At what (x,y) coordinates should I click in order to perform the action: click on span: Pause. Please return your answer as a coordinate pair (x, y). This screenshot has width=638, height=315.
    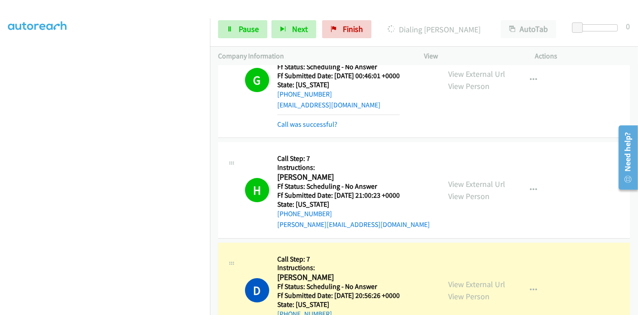
    Looking at the image, I should click on (249, 29).